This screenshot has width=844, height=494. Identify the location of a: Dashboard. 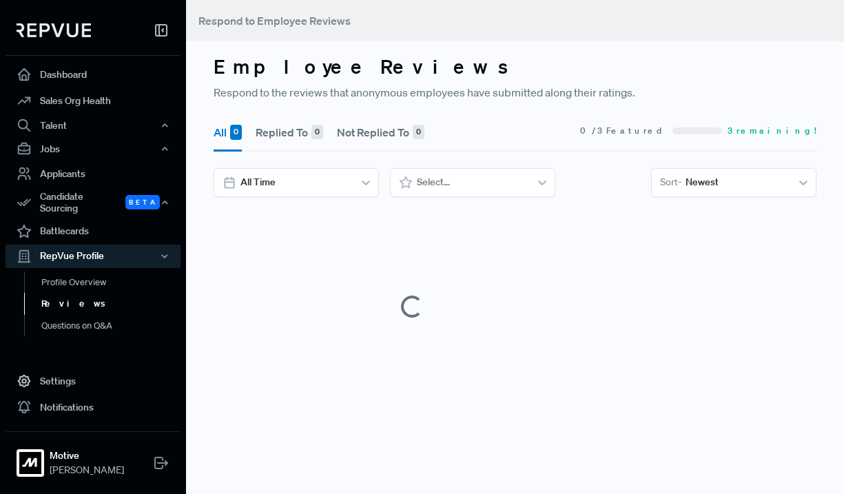
(93, 74).